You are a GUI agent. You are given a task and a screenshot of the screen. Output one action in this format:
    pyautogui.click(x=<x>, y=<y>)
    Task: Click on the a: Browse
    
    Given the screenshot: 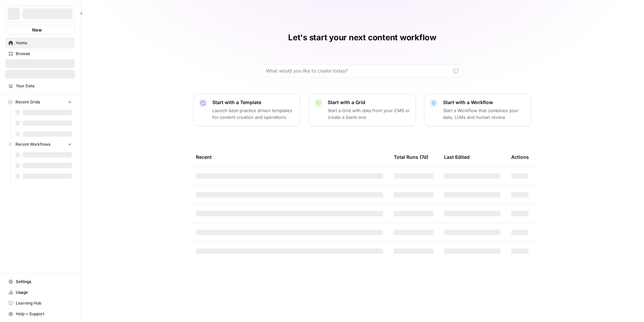 What is the action you would take?
    pyautogui.click(x=40, y=53)
    